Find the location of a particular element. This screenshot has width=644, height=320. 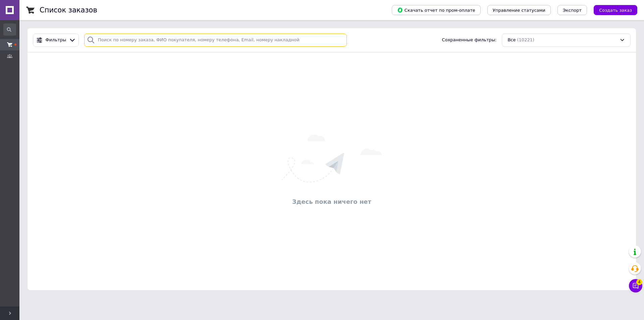

button: Управление статусами is located at coordinates (519, 10).